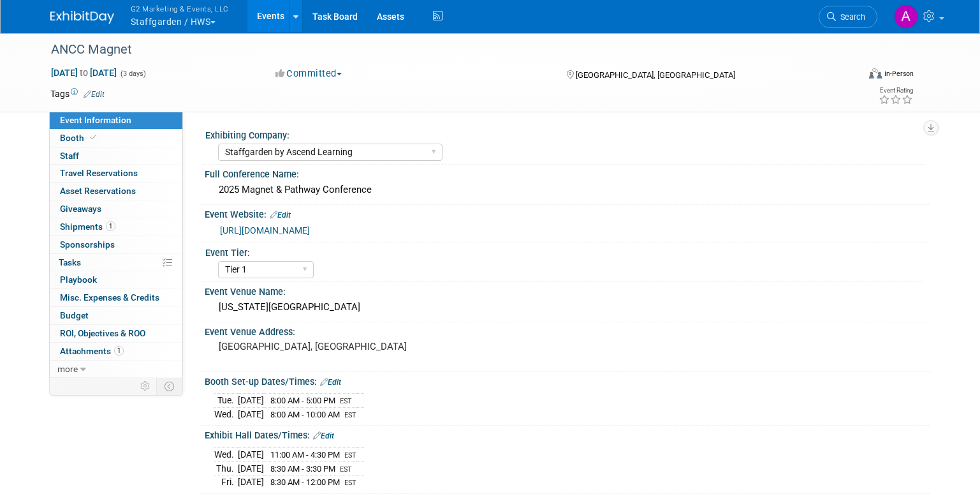 This screenshot has width=980, height=494. I want to click on td: Toggle Event Tabs, so click(169, 386).